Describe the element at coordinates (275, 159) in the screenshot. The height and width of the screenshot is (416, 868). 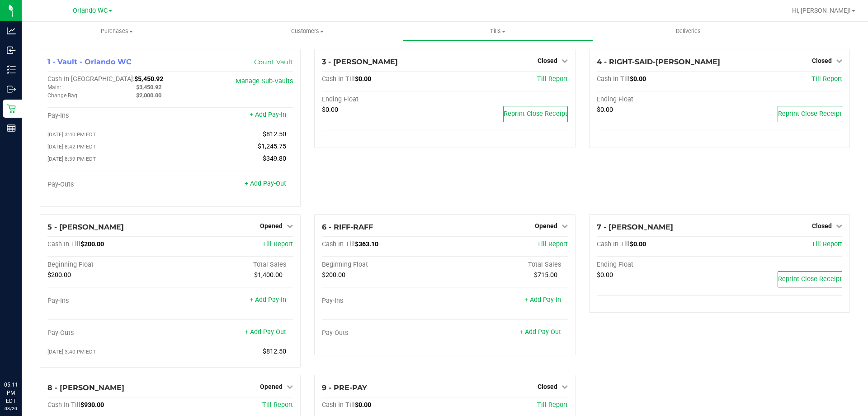
I see `span: $349.80` at that location.